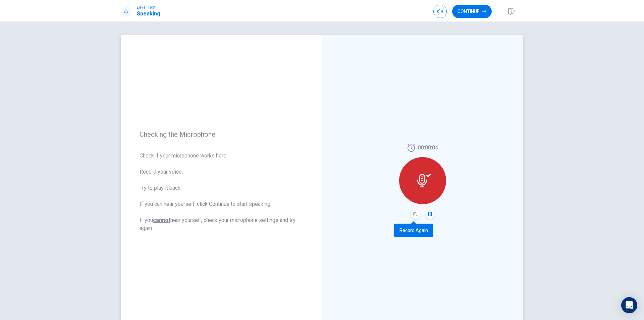 Image resolution: width=644 pixels, height=320 pixels. Describe the element at coordinates (149, 14) in the screenshot. I see `h1: Speaking` at that location.